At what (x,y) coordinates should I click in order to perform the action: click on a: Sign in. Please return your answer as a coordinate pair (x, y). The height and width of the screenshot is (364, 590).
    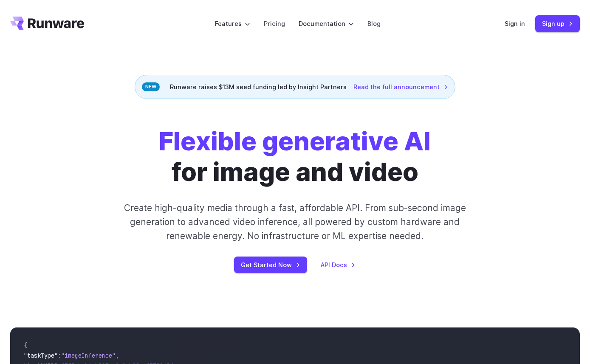
    Looking at the image, I should click on (515, 23).